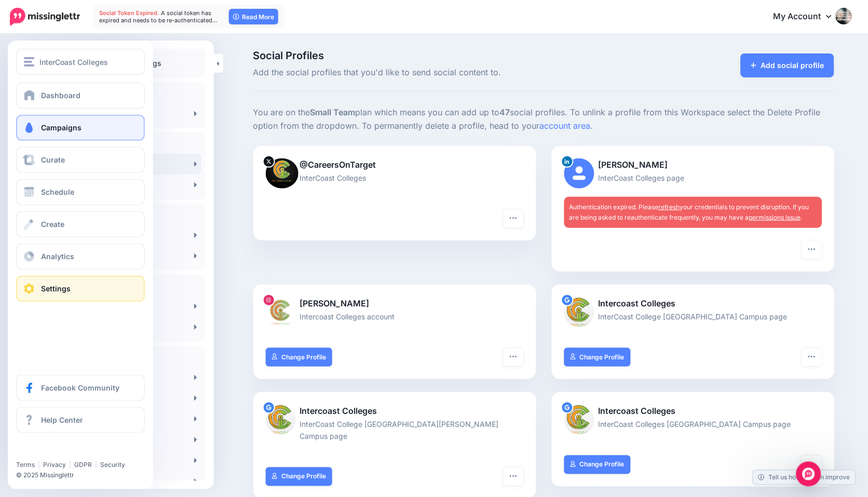 The height and width of the screenshot is (497, 868). What do you see at coordinates (394, 316) in the screenshot?
I see `p: Intercoast Colleges account` at bounding box center [394, 316].